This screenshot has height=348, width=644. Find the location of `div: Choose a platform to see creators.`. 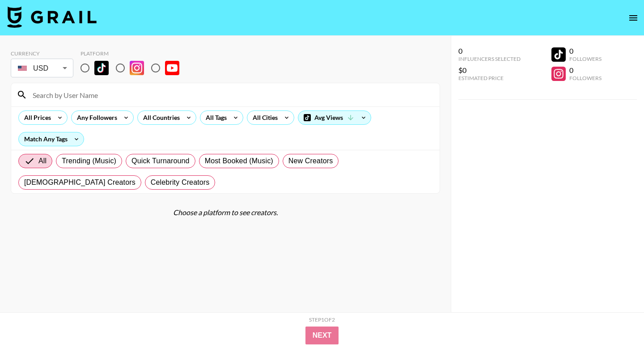

div: Choose a platform to see creators. is located at coordinates (225, 213).